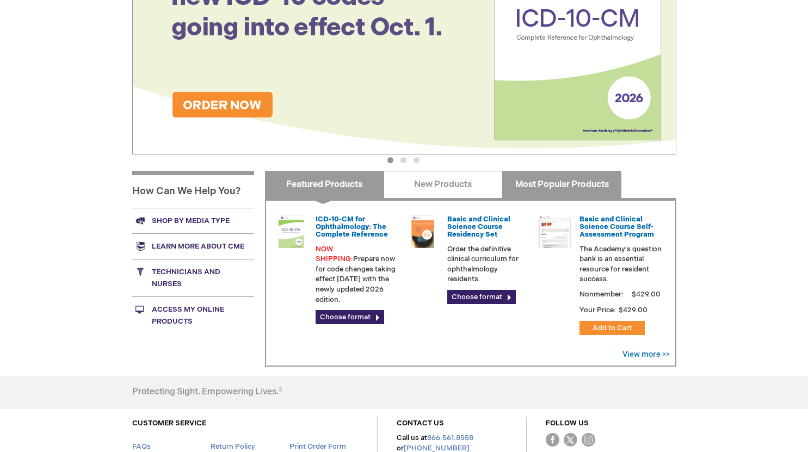  I want to click on button: 2 of 3, so click(403, 160).